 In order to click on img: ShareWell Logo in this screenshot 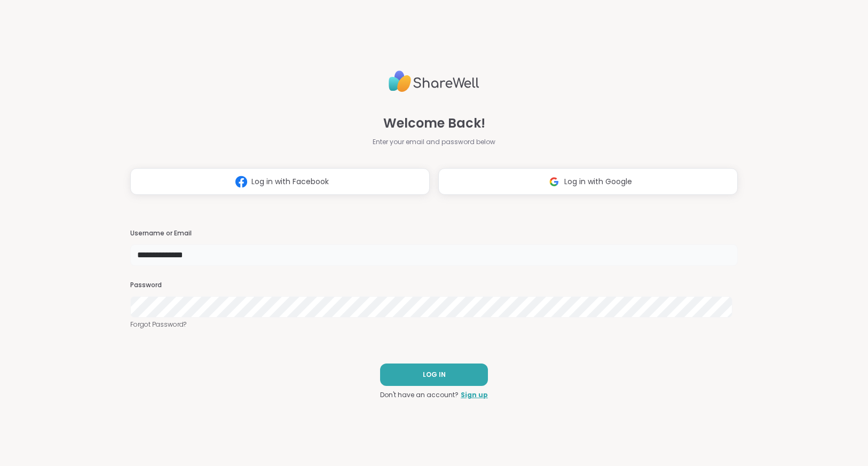, I will do `click(434, 82)`.